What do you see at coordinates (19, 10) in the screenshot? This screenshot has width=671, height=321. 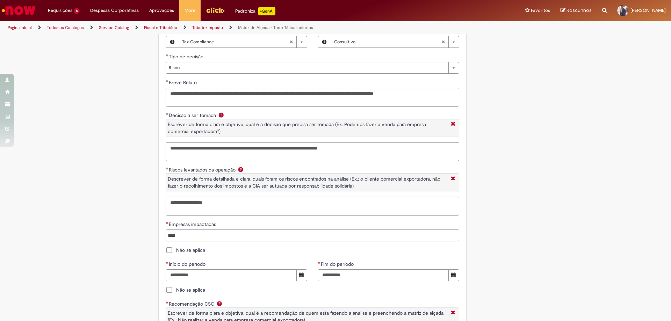 I see `img: ServiceNow` at bounding box center [19, 10].